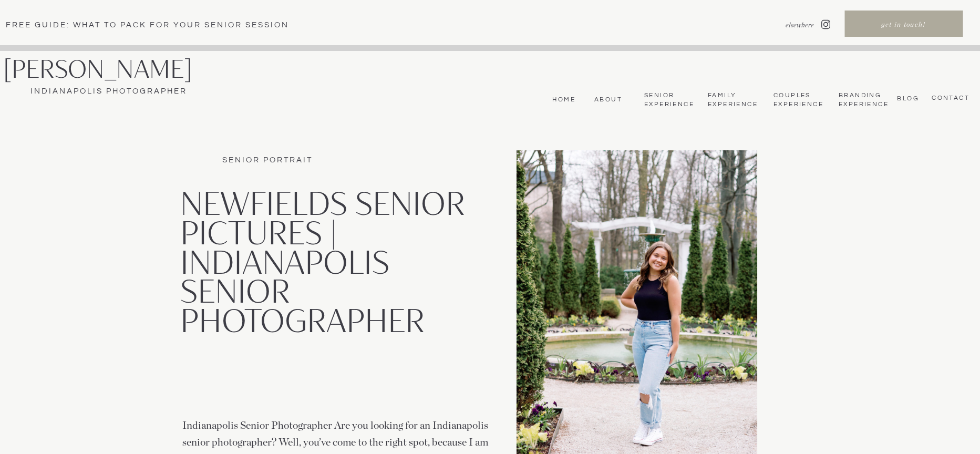 The height and width of the screenshot is (454, 980). I want to click on a: Senior Experience, so click(669, 100).